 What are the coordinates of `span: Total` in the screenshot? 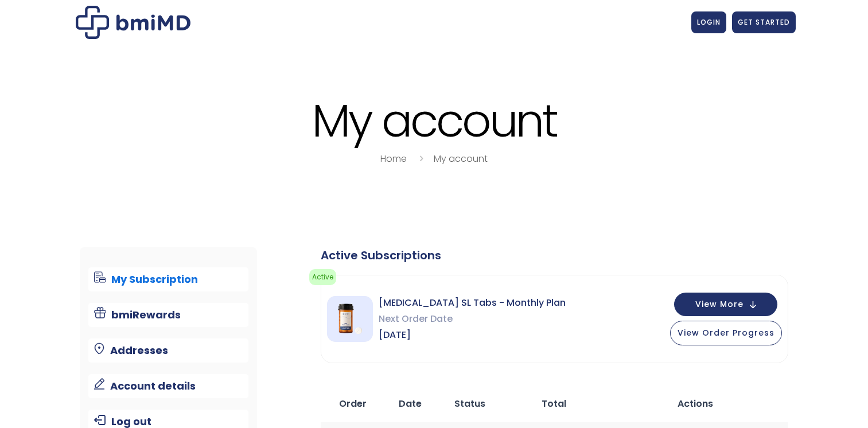 It's located at (554, 404).